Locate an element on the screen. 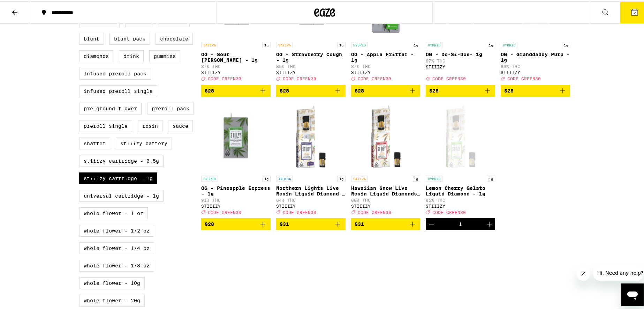 The image size is (644, 310). label: STIIIZY Cartridge - 1g is located at coordinates (118, 177).